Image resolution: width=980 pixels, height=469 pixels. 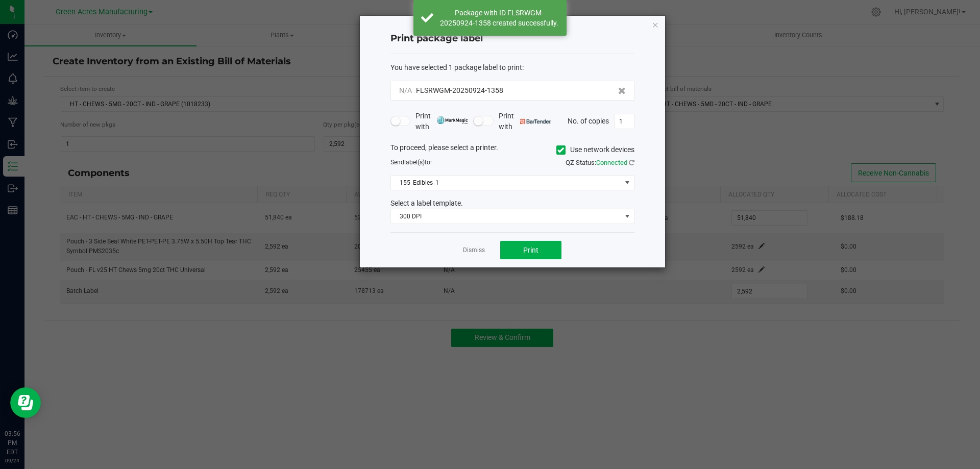 What do you see at coordinates (536, 122) in the screenshot?
I see `img: bartender.png` at bounding box center [536, 122].